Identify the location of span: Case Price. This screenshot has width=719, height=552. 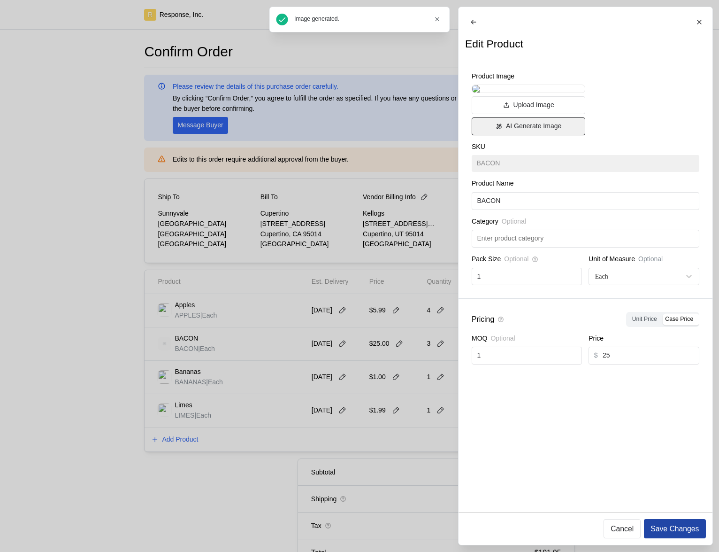
(679, 319).